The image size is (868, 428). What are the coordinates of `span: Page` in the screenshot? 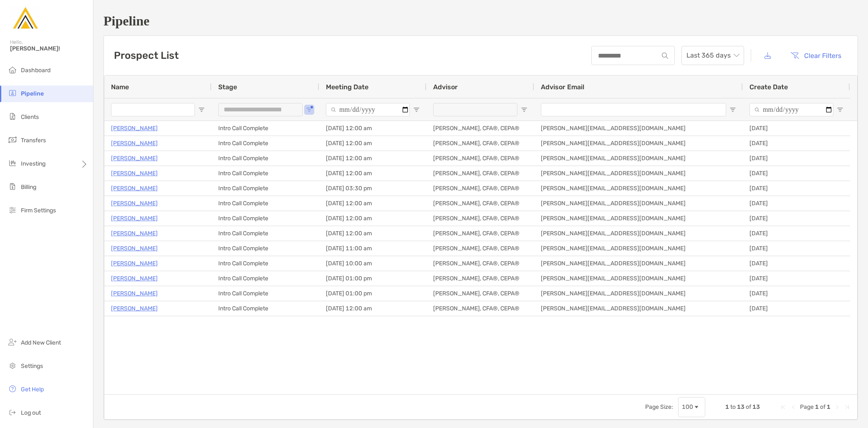 It's located at (807, 406).